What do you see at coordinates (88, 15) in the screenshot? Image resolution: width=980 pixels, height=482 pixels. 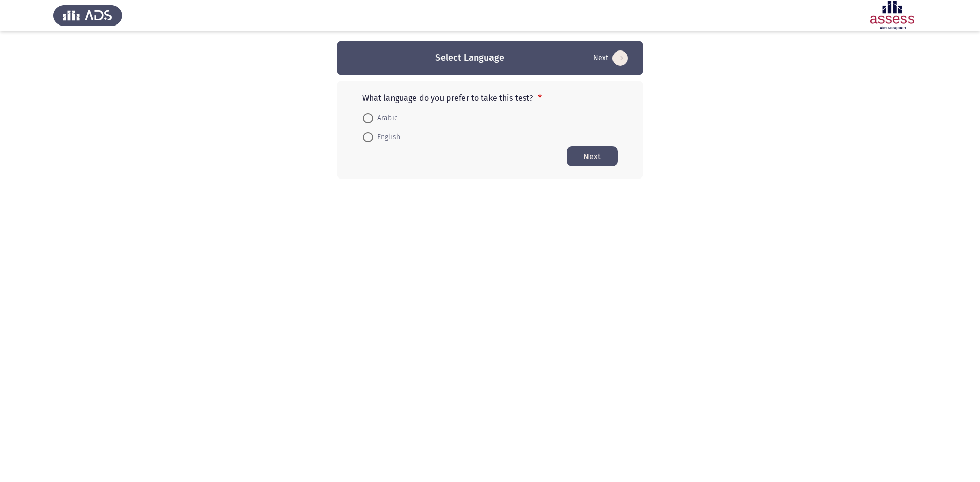 I see `img: Assess Talent Management logo` at bounding box center [88, 15].